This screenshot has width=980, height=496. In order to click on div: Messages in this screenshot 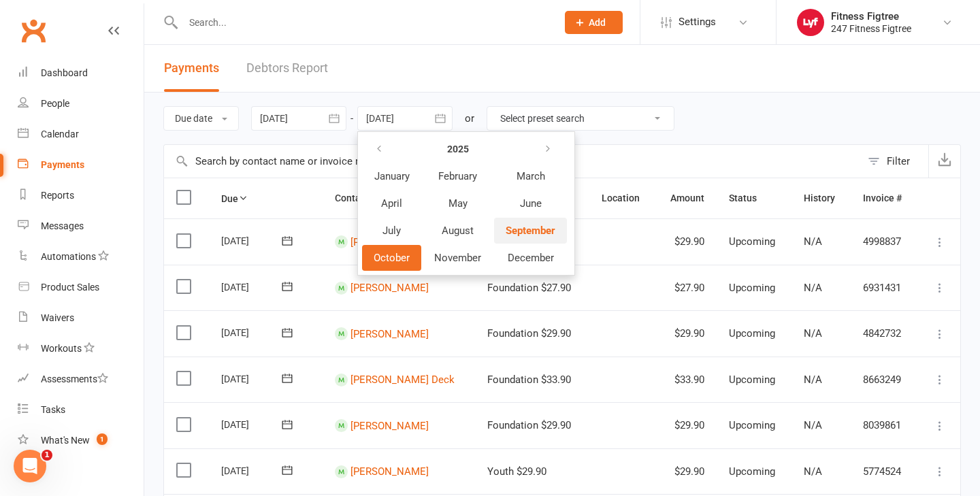, I will do `click(62, 226)`.